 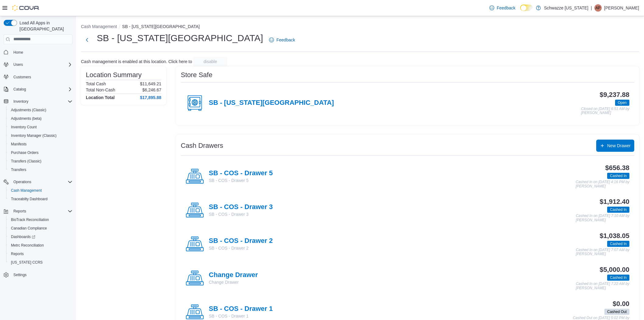 I want to click on span: Inventory, so click(x=42, y=102).